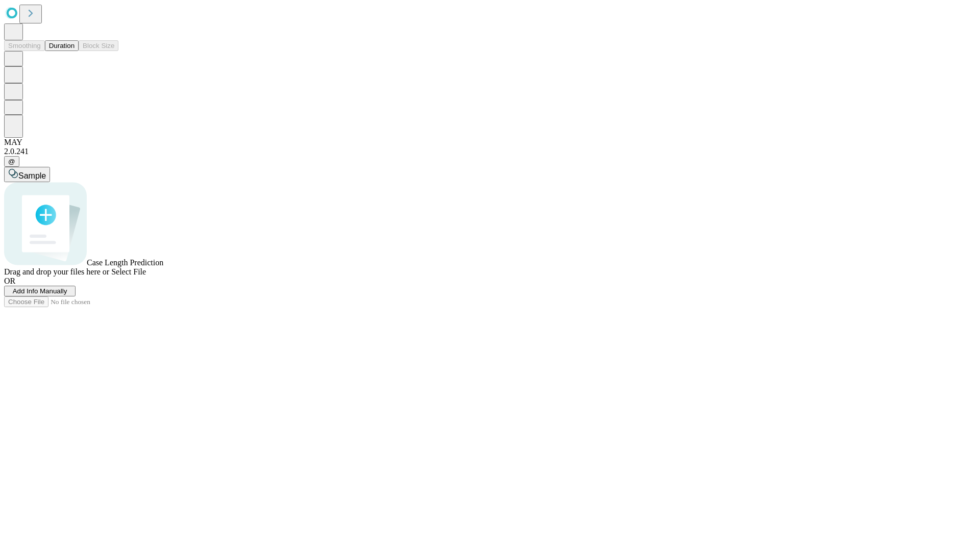 The image size is (980, 551). What do you see at coordinates (57, 271) in the screenshot?
I see `span: Drag and drop your files here or` at bounding box center [57, 271].